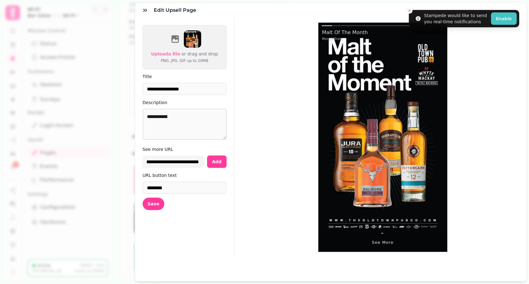 The height and width of the screenshot is (284, 529). Describe the element at coordinates (217, 162) in the screenshot. I see `button: Add` at that location.